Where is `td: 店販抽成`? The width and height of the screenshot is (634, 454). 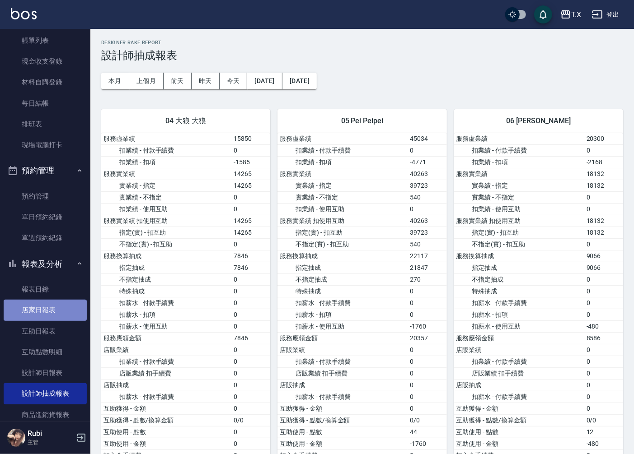 td: 店販抽成 is located at coordinates (519, 385).